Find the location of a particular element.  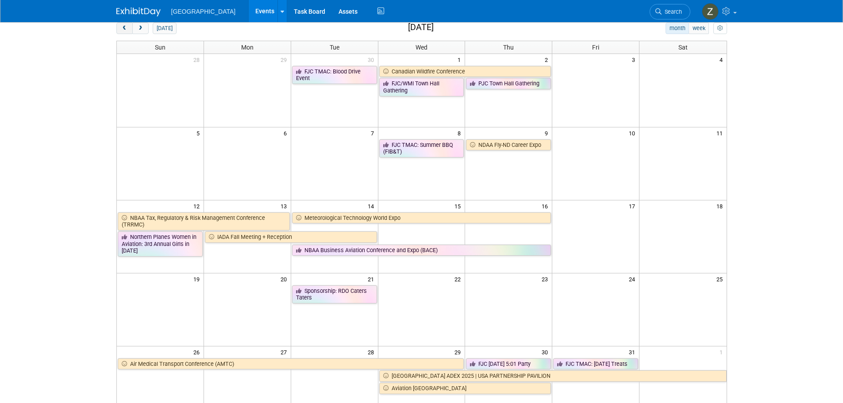

a: FJC TMAC: Blood Drive Event is located at coordinates (335, 75).